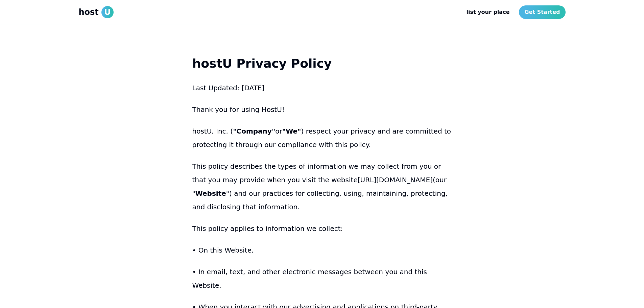 This screenshot has height=308, width=644. What do you see at coordinates (322, 63) in the screenshot?
I see `p: hostU Privacy Policy` at bounding box center [322, 63].